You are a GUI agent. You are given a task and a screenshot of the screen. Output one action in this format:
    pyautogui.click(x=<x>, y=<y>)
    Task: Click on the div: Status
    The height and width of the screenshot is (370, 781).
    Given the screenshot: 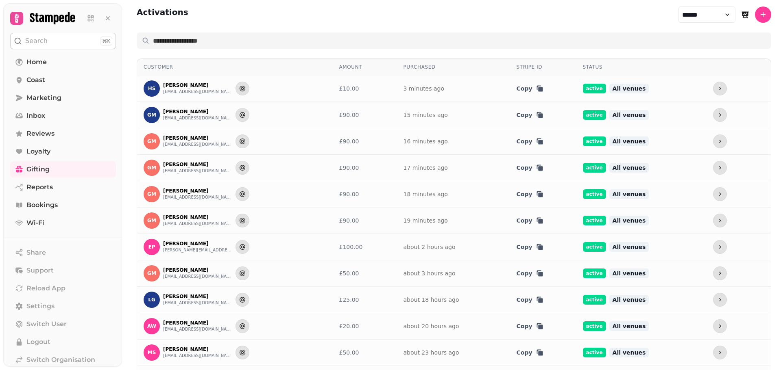 What is the action you would take?
    pyautogui.click(x=641, y=67)
    